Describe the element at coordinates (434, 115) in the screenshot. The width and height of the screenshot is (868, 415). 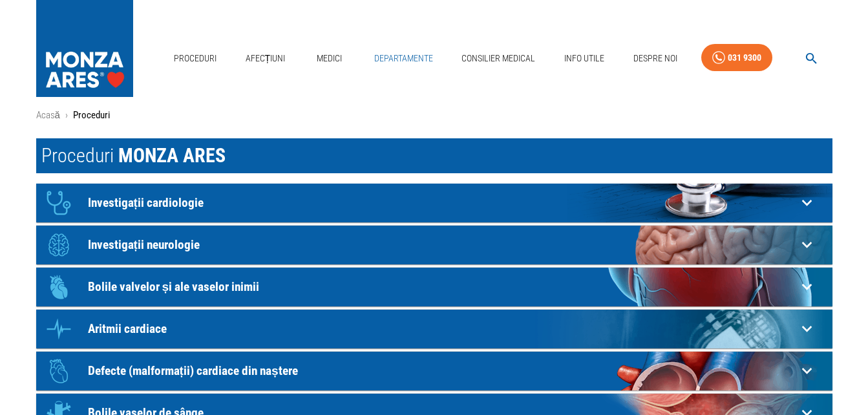
I see `nav: breadcrumb` at that location.